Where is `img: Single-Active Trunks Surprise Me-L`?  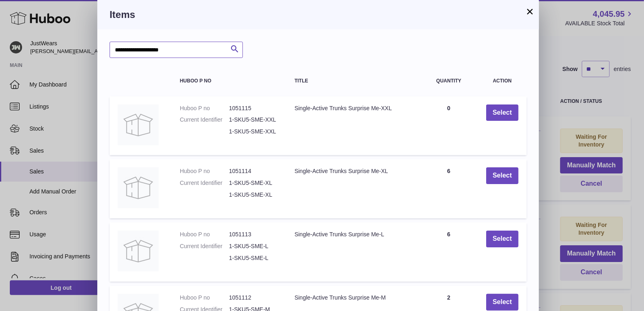 img: Single-Active Trunks Surprise Me-L is located at coordinates (138, 251).